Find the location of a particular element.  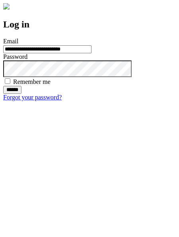

label: Remember me is located at coordinates (32, 81).